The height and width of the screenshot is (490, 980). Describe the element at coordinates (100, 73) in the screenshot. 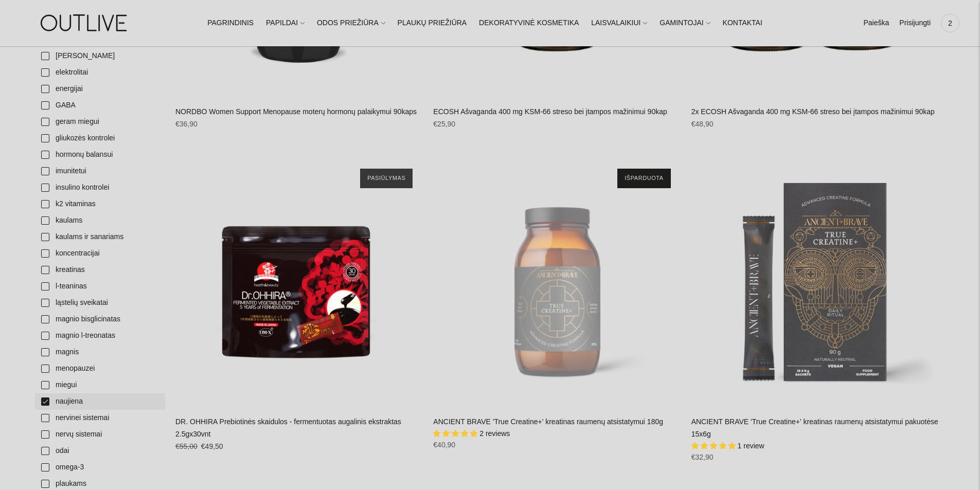

I see `a: elektrolitai` at that location.